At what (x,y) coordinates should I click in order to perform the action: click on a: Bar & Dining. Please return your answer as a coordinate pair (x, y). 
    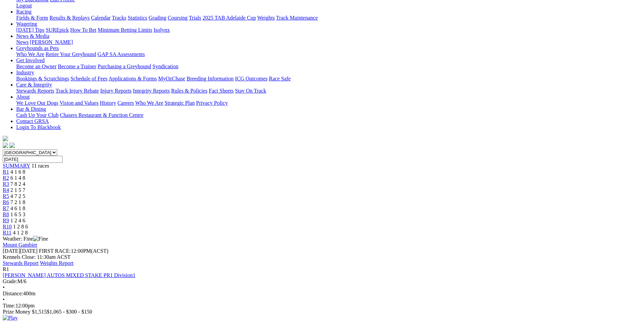
    Looking at the image, I should click on (31, 109).